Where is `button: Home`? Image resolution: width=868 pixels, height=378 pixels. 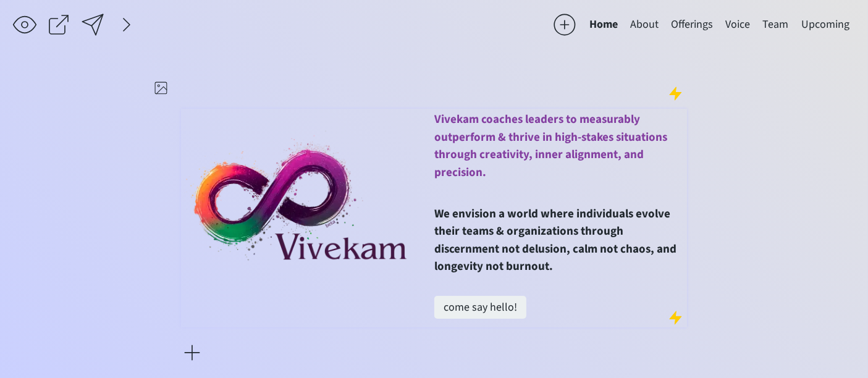 button: Home is located at coordinates (604, 25).